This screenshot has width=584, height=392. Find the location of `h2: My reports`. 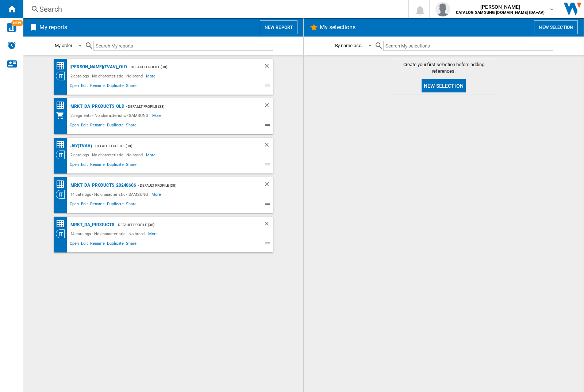

h2: My reports is located at coordinates (54, 28).